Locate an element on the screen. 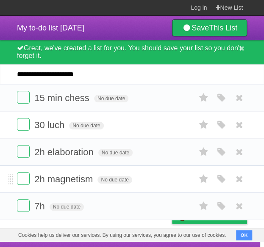 This screenshot has width=264, height=247. a: SaveThis List is located at coordinates (209, 28).